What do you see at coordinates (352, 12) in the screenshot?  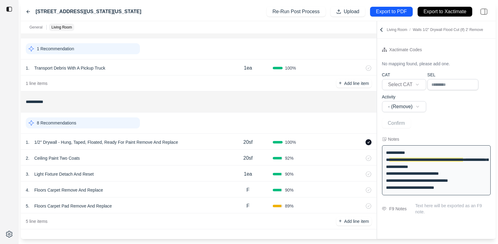 I see `p: Upload` at bounding box center [352, 12].